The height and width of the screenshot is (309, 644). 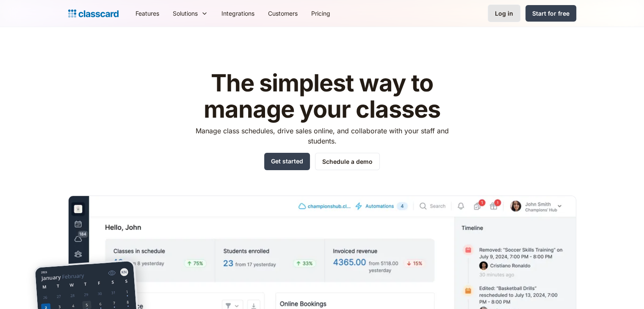 What do you see at coordinates (347, 161) in the screenshot?
I see `a: Schedule a demo` at bounding box center [347, 161].